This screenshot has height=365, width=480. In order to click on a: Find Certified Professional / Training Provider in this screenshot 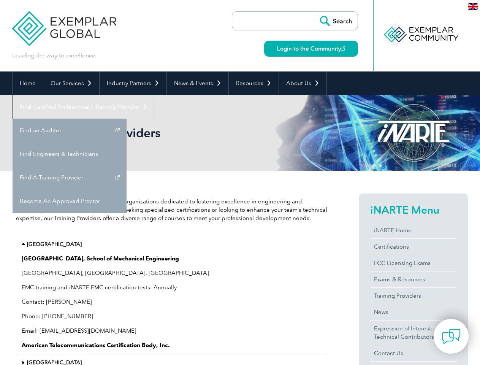, I will do `click(84, 107)`.